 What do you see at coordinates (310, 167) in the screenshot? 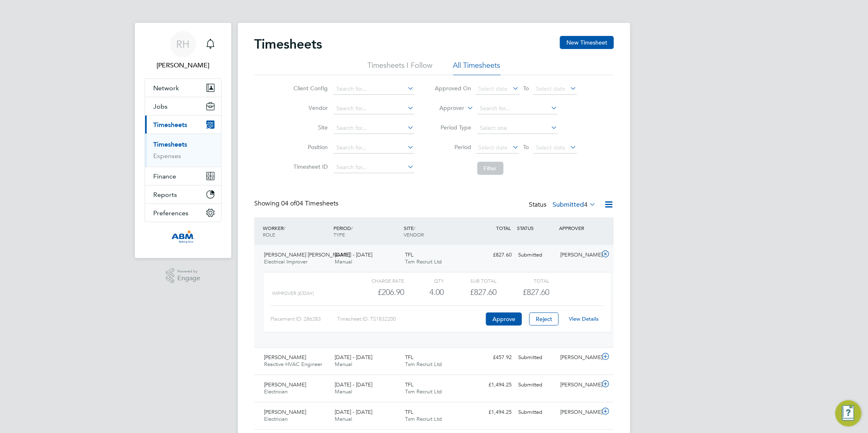
I see `label: Timesheet ID` at bounding box center [310, 167].